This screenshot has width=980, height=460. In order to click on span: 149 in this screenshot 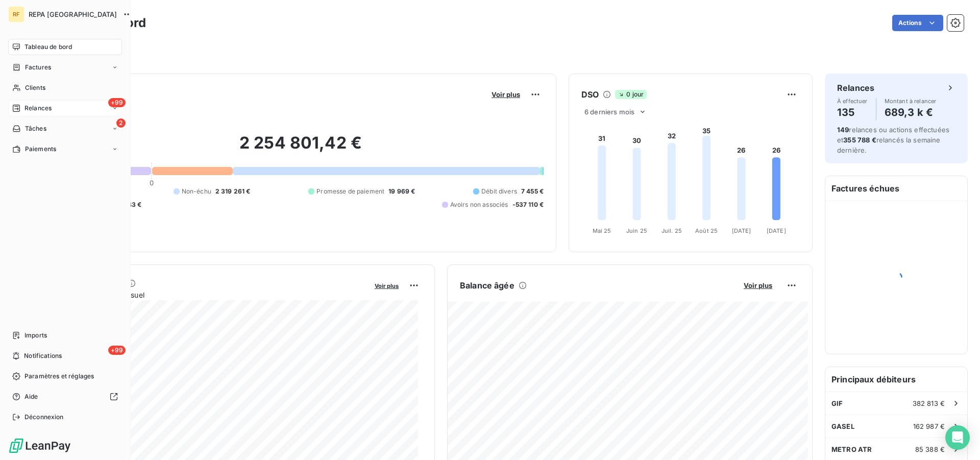, I will do `click(842, 129)`.